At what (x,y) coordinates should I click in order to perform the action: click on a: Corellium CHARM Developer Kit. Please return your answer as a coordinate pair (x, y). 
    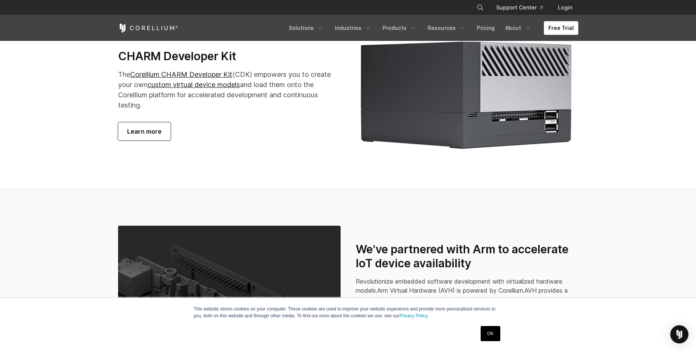
    Looking at the image, I should click on (181, 74).